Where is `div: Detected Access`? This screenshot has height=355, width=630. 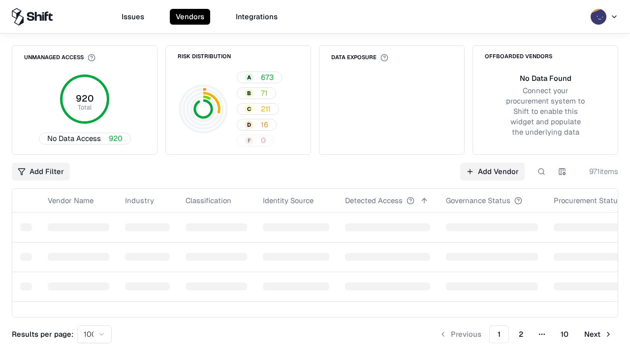
div: Detected Access is located at coordinates (374, 200).